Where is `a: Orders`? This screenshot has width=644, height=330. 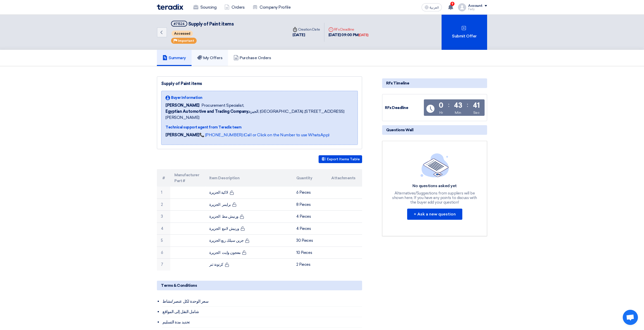
a: Orders is located at coordinates (234, 7).